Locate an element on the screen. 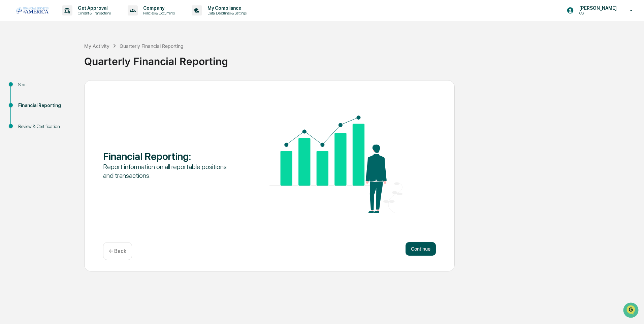 The height and width of the screenshot is (324, 644). button: Continue is located at coordinates (420, 249).